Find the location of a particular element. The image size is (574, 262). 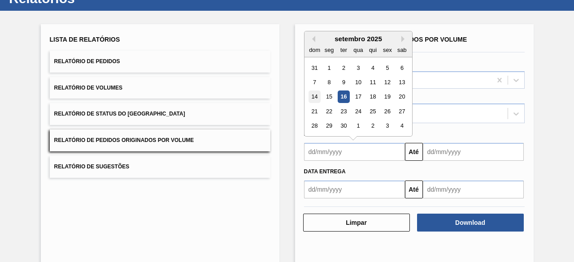

div: qui is located at coordinates (372, 50).